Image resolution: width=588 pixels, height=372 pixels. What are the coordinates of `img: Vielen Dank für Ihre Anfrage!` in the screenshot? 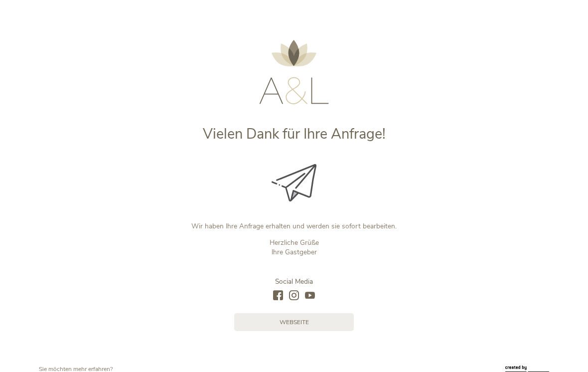 It's located at (294, 182).